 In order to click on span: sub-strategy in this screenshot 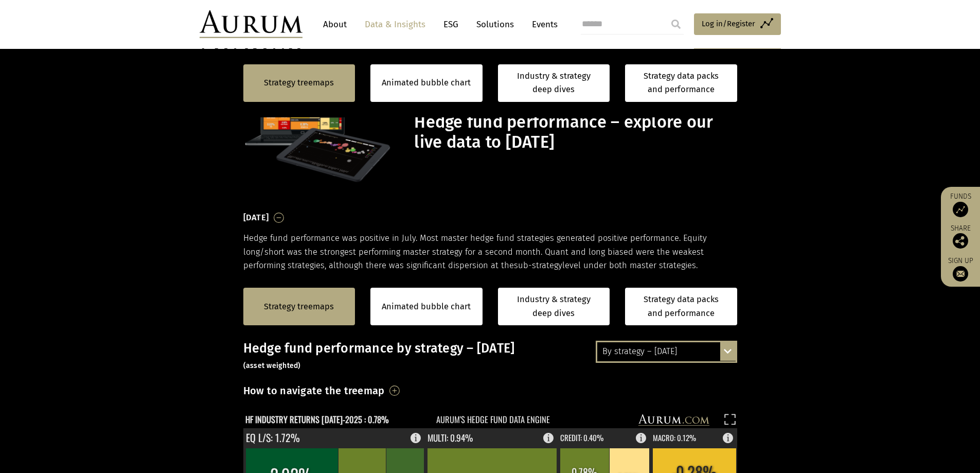, I will do `click(538, 265)`.